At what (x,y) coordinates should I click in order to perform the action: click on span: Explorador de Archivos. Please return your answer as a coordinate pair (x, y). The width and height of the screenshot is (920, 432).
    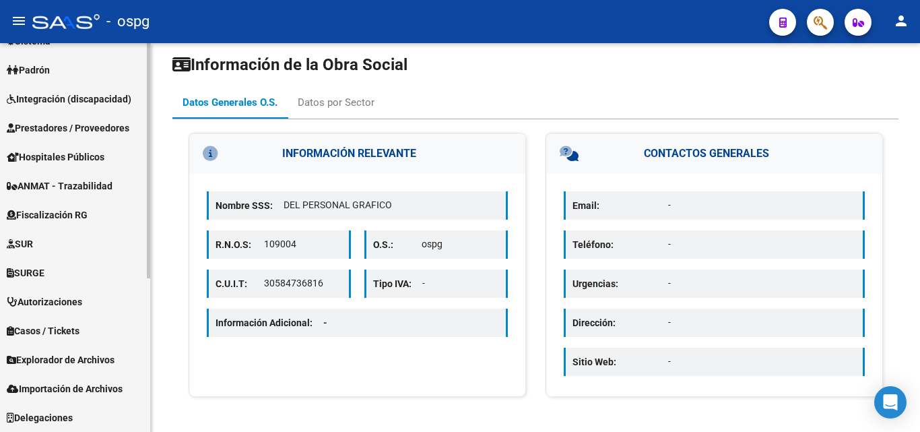
    Looking at the image, I should click on (61, 359).